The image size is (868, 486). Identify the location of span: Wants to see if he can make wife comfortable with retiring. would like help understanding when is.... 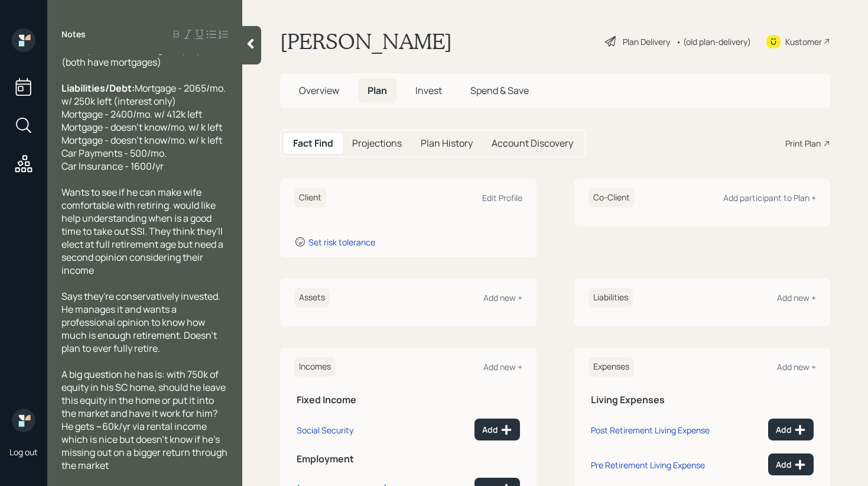
(143, 231).